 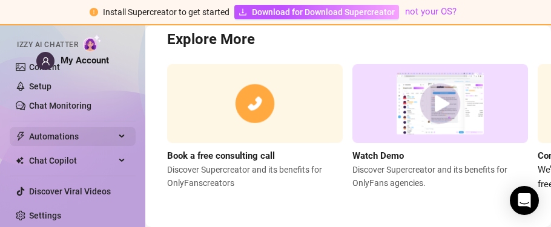 I want to click on span: My Account, so click(x=85, y=60).